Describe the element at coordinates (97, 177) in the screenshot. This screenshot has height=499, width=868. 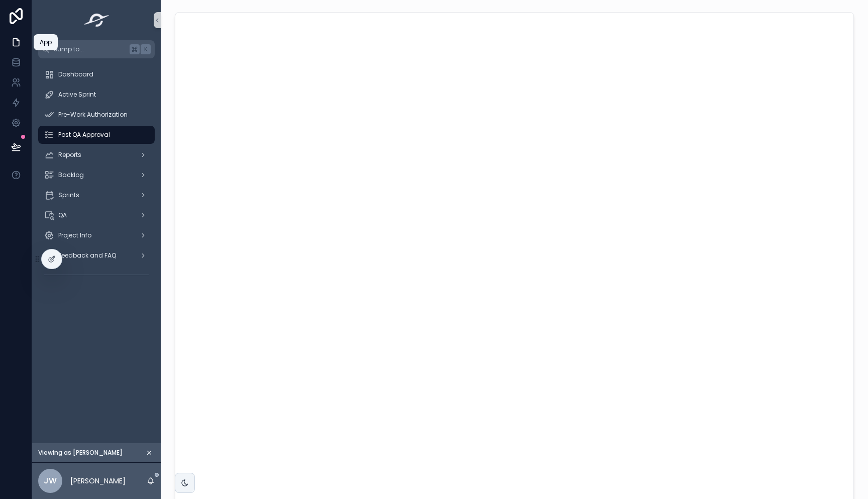
I see `div: scrollable content` at that location.